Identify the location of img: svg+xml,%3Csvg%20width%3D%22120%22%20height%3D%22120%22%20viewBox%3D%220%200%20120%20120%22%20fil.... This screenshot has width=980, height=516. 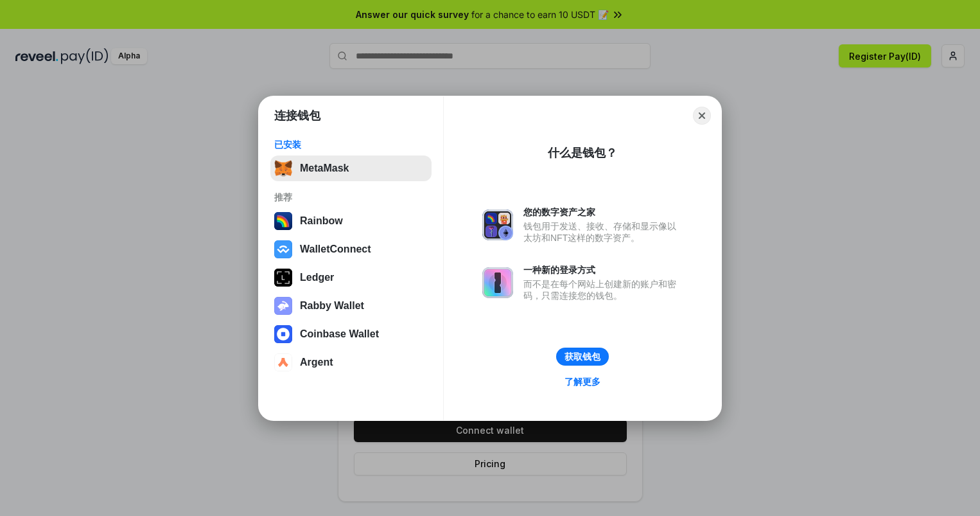
(284, 221).